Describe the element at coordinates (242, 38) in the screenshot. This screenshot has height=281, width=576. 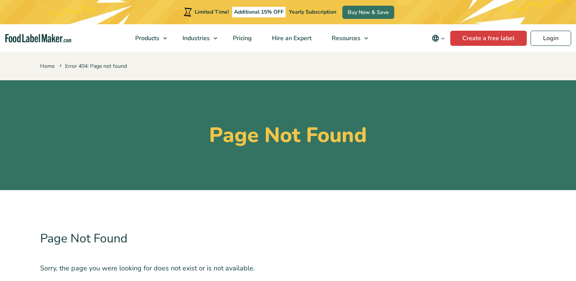
I see `a: Pricing` at that location.